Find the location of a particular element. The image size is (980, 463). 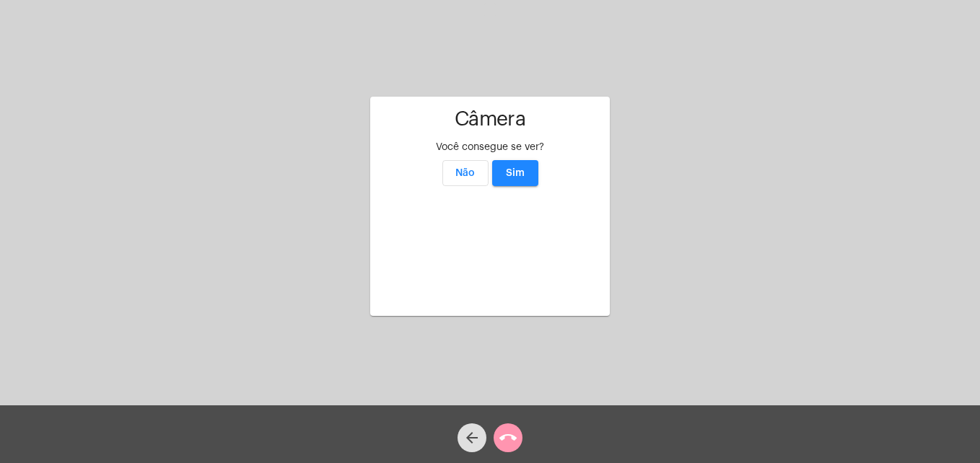

mat-icon: arrow_back is located at coordinates (472, 437).